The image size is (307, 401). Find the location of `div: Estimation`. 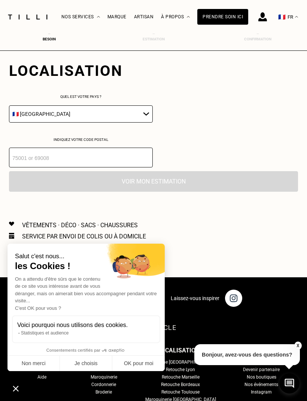

div: Estimation is located at coordinates (153, 39).